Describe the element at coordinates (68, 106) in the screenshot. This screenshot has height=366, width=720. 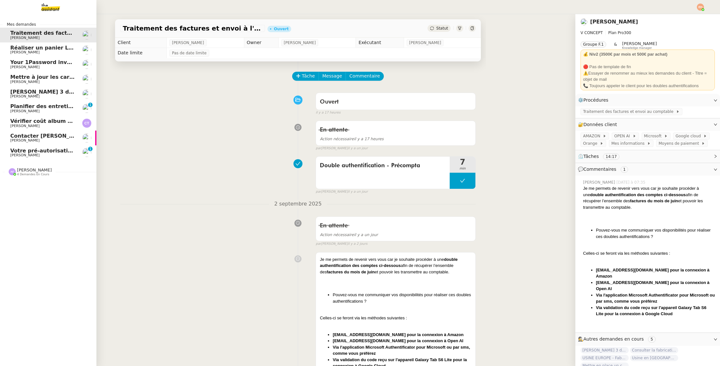
I see `span: Planifier des entretiens de recrutement` at that location.